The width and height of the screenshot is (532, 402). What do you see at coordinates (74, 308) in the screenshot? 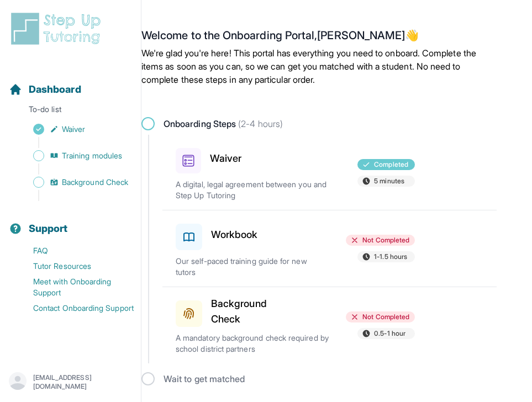
I see `a: Contact Onboarding Support` at bounding box center [74, 308].